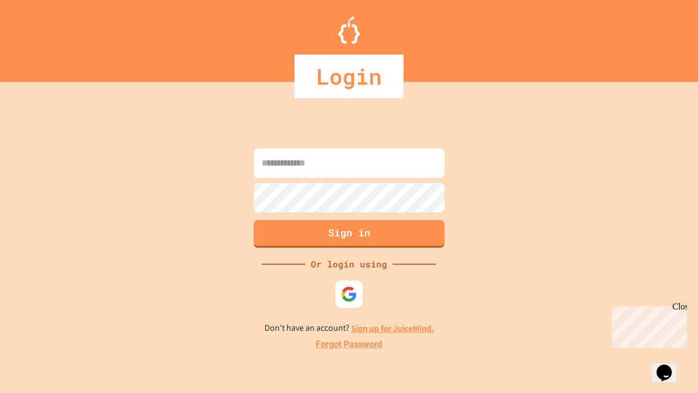 This screenshot has width=698, height=393. What do you see at coordinates (349, 76) in the screenshot?
I see `div: Login` at bounding box center [349, 76].